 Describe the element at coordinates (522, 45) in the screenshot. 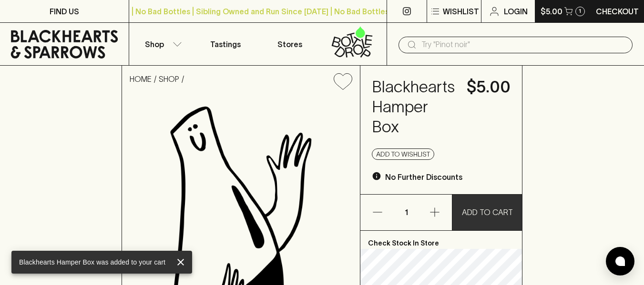

I see `input: Try "Pinot noir"` at that location.